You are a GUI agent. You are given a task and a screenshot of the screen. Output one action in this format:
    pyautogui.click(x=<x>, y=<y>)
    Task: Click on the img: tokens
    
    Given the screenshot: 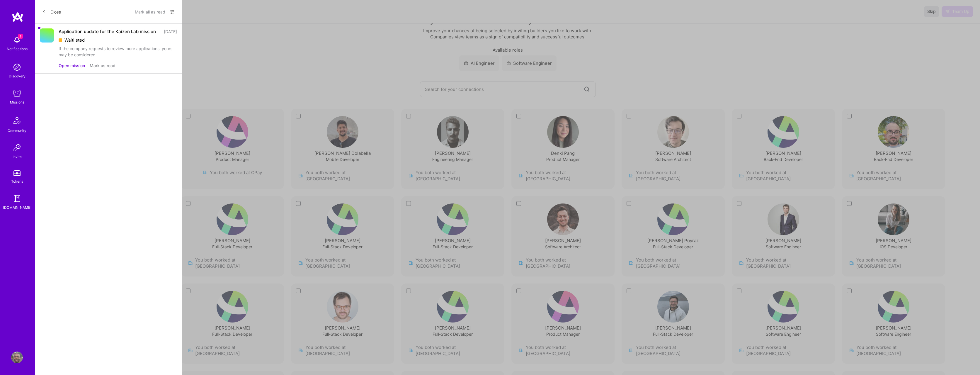 What is the action you would take?
    pyautogui.click(x=17, y=173)
    